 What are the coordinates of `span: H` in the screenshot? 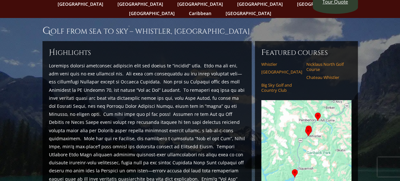 It's located at (52, 53).